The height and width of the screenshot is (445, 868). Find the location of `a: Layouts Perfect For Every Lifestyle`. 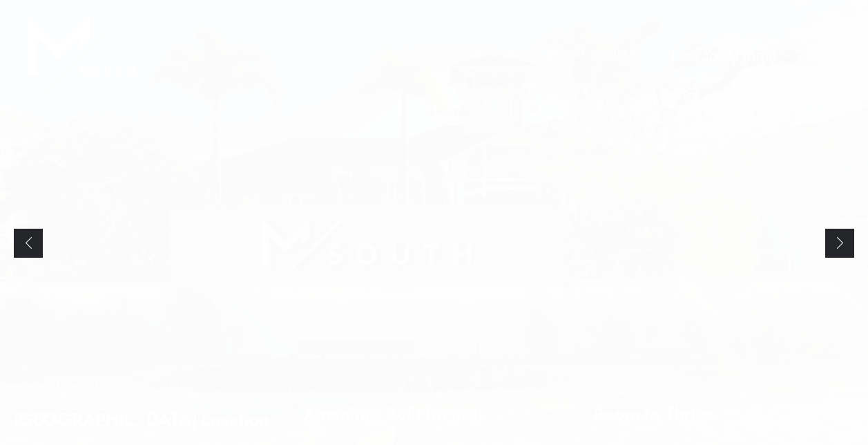

a: Layouts Perfect For Every Lifestyle is located at coordinates (723, 406).